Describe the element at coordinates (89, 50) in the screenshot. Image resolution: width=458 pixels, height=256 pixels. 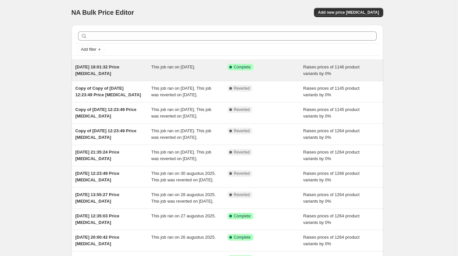
I see `span: Add filter` at that location.